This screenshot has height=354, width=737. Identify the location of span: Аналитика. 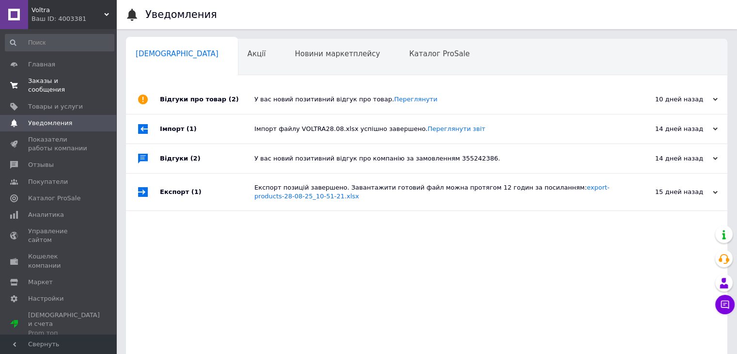
(46, 215).